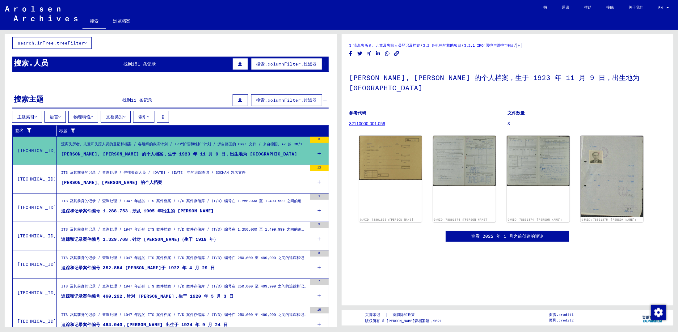 This screenshot has width=678, height=332. I want to click on font: 15, so click(320, 309).